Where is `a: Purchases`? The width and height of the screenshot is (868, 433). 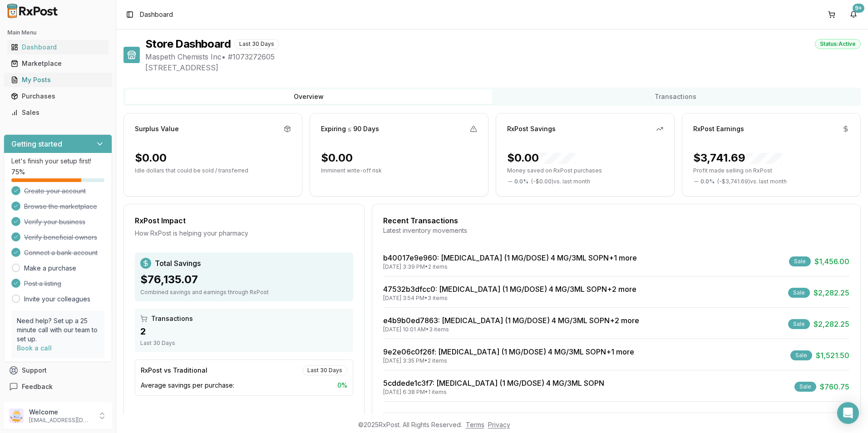
a: Purchases is located at coordinates (58, 96).